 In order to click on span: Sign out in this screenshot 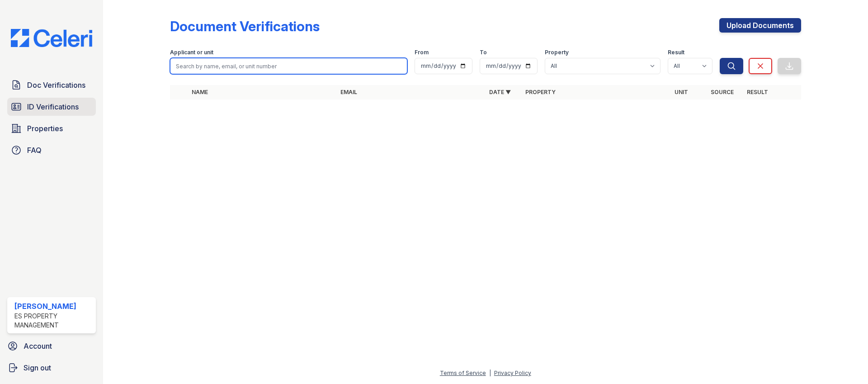, I will do `click(37, 368)`.